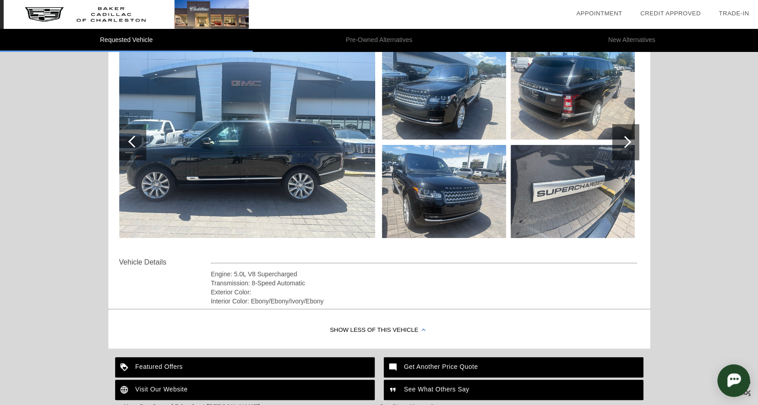  What do you see at coordinates (245, 367) in the screenshot?
I see `a: Featured Offers` at bounding box center [245, 367].